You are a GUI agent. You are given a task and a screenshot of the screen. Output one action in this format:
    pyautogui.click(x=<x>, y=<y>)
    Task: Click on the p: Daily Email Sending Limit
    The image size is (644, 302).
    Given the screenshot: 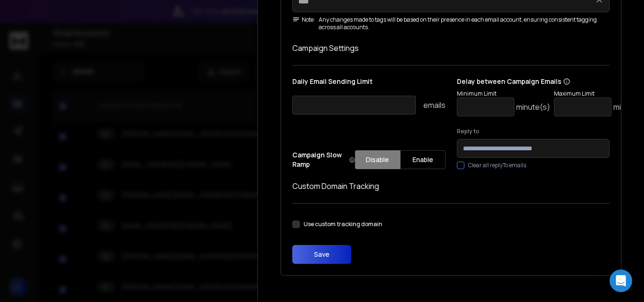 What is the action you would take?
    pyautogui.click(x=369, y=83)
    